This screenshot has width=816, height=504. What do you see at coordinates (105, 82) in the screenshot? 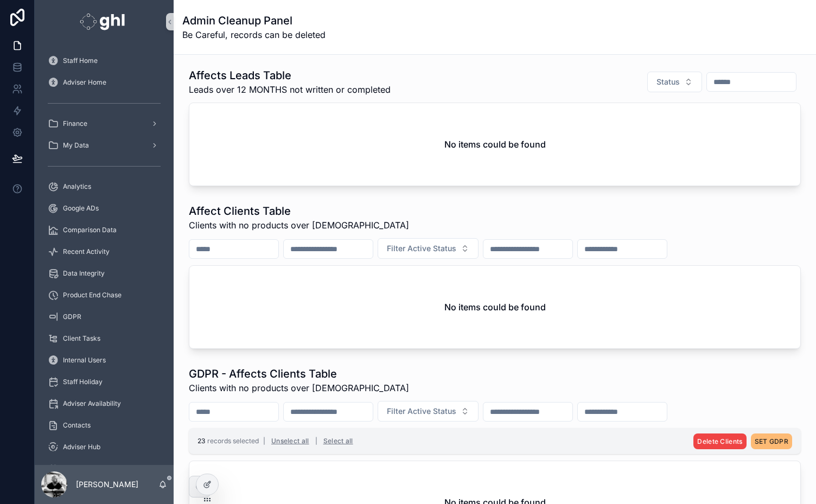
I see `a: Adviser Home` at bounding box center [105, 82].